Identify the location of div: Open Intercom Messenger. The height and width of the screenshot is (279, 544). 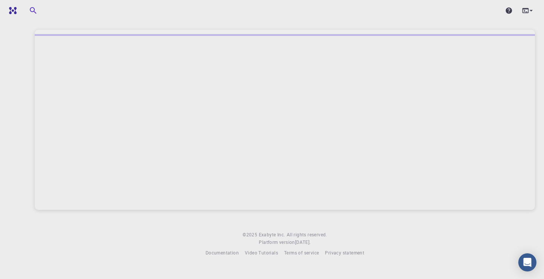
(527, 263).